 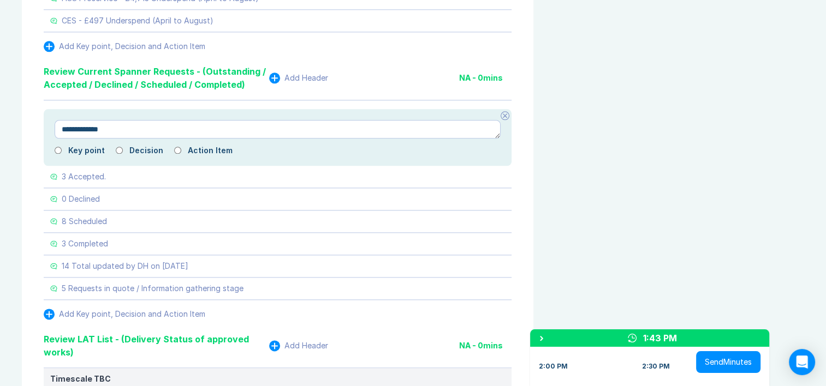 I want to click on div: Timescale TBC, so click(x=277, y=379).